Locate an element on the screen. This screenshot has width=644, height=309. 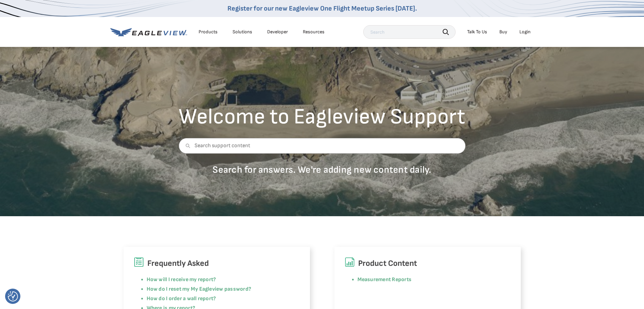
button: Consent Preferences is located at coordinates (13, 296).